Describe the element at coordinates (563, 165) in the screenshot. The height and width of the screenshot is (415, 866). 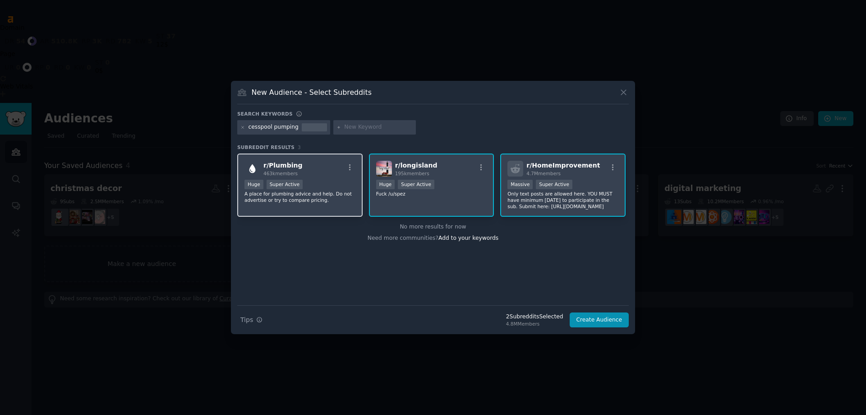
I see `span: r/ HomeImprovement` at that location.